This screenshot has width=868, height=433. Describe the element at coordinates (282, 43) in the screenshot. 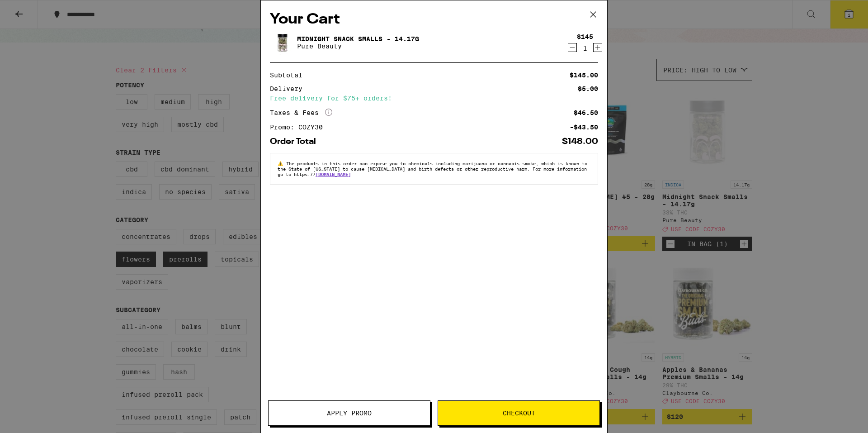

I see `img: Midnight Snack Smalls - 14.17g` at that location.